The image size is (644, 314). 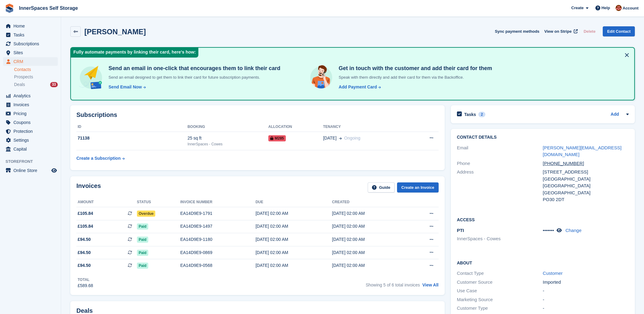 What do you see at coordinates (48, 8) in the screenshot?
I see `a: InnerSpaces Self Storage` at bounding box center [48, 8].